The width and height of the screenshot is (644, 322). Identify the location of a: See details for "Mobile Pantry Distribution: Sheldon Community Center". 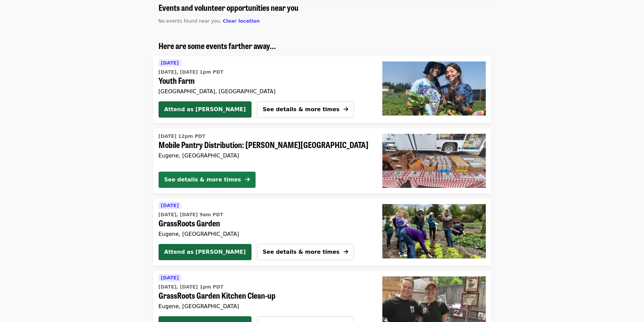
(322, 161).